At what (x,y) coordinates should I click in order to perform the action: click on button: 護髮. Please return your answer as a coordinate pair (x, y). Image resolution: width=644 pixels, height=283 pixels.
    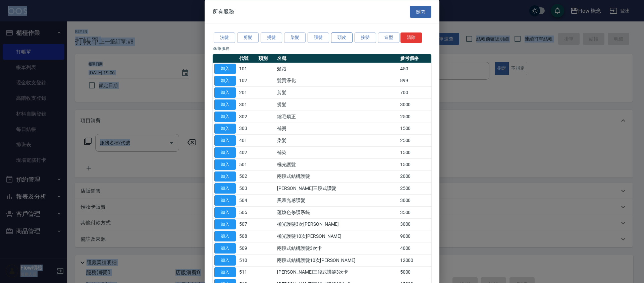
    Looking at the image, I should click on (318, 38).